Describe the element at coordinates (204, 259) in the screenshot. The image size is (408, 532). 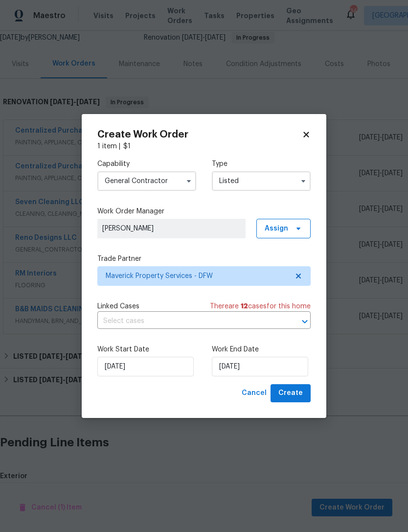
I see `label: Trade Partner` at that location.